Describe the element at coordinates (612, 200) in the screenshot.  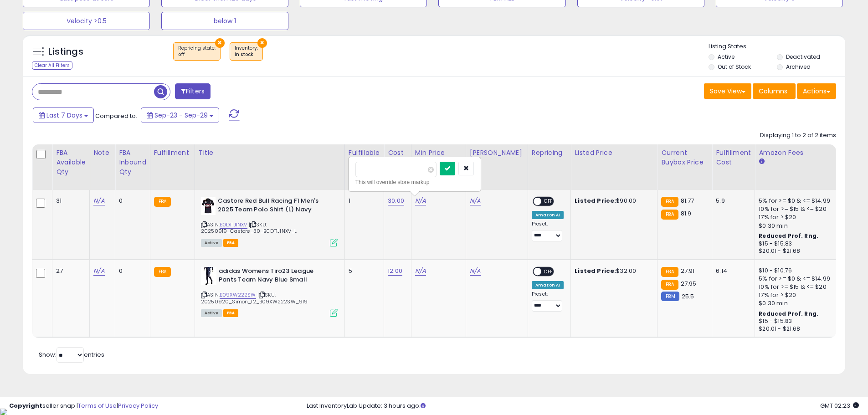
I see `div: $90.00` at that location.